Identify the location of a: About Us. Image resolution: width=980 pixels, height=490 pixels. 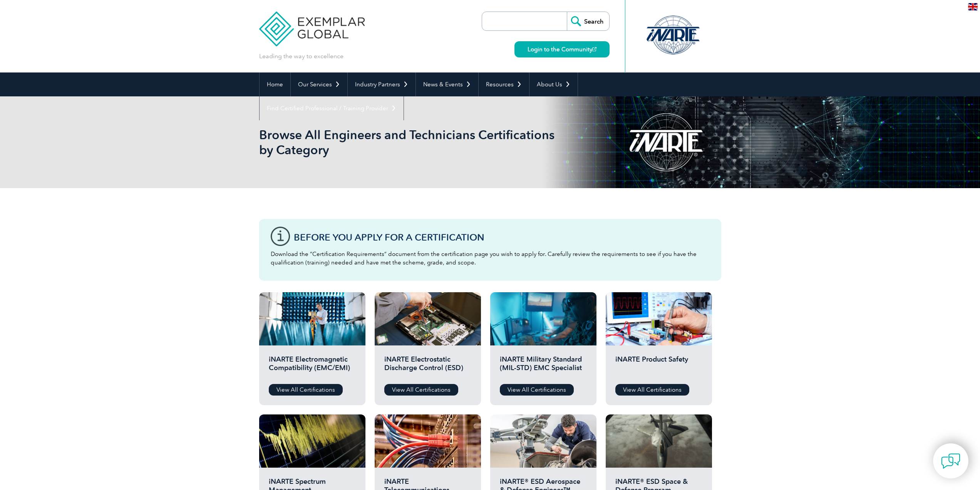
(553, 85).